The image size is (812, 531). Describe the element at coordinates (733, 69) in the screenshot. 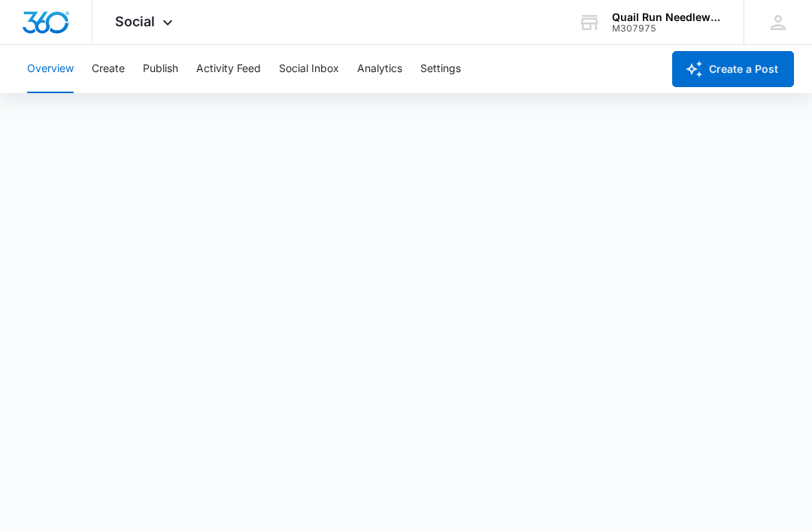

I see `button: Create a Post` at that location.